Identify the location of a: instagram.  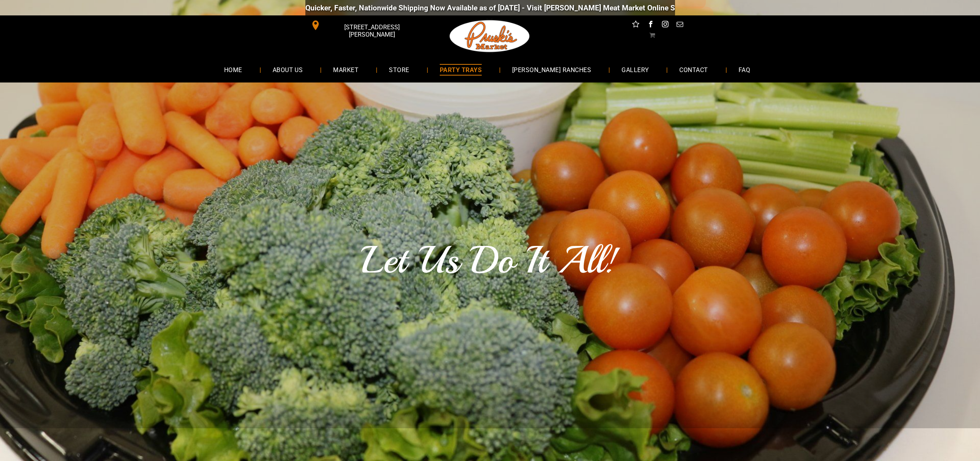
(665, 25).